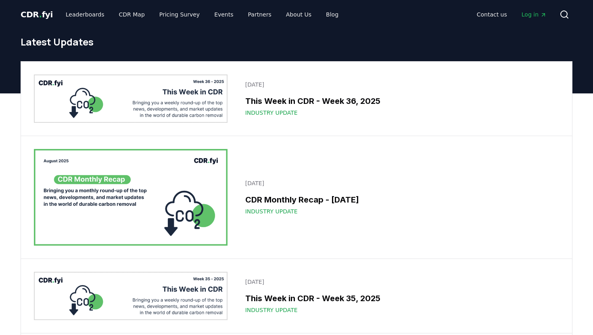 The width and height of the screenshot is (593, 335). Describe the element at coordinates (131, 99) in the screenshot. I see `img: This Week in CDR - Week 36, 2025 blog post image` at that location.